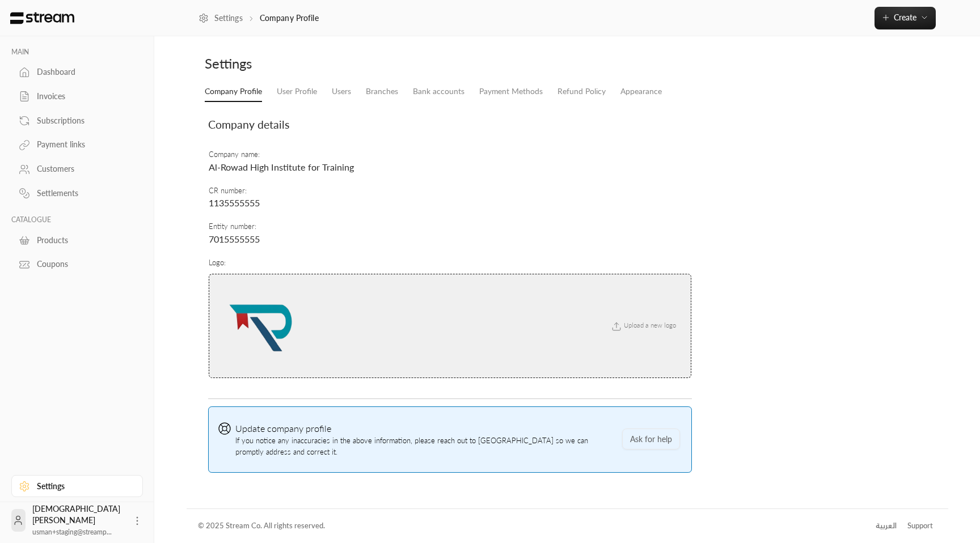  What do you see at coordinates (641, 91) in the screenshot?
I see `a: Appearance` at bounding box center [641, 91].